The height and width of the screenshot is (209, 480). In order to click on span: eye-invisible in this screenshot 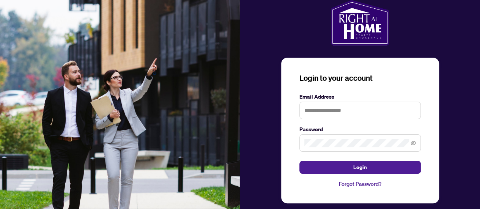, I will do `click(413, 143)`.